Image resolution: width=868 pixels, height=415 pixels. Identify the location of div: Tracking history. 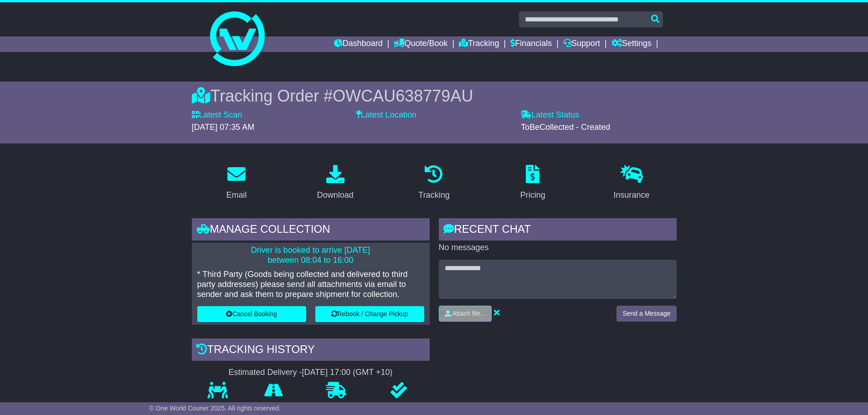
(311, 351).